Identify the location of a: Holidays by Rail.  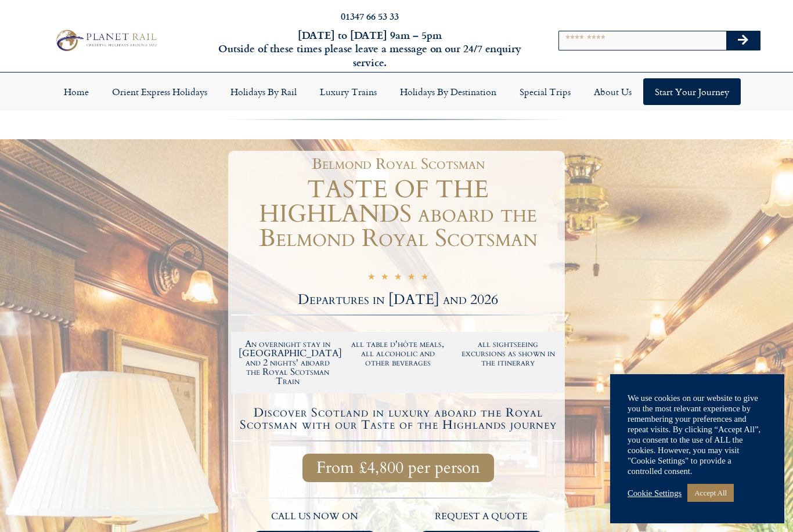
(263, 92).